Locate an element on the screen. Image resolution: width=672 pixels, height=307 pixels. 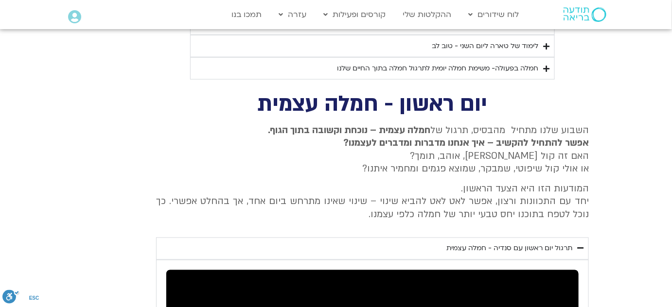
summary: תרגול יום ראשון עם סנדיה - חמלה עצמית is located at coordinates (372, 249).